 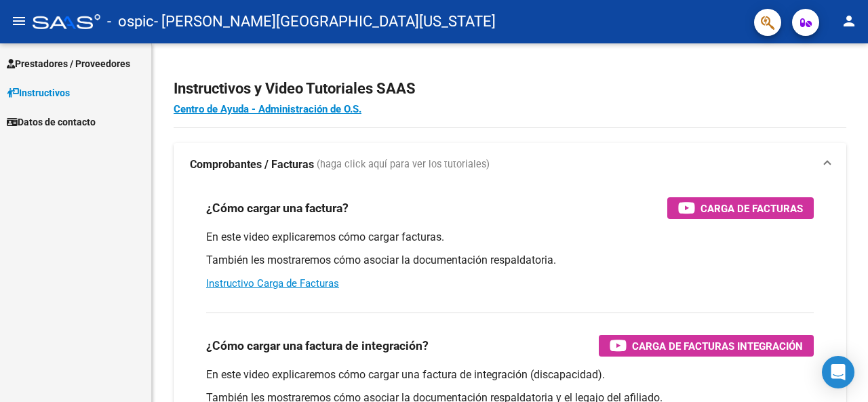 What do you see at coordinates (510, 375) in the screenshot?
I see `p: En este video explicaremos cómo cargar una factura de integración (discapacidad).` at bounding box center [510, 375].